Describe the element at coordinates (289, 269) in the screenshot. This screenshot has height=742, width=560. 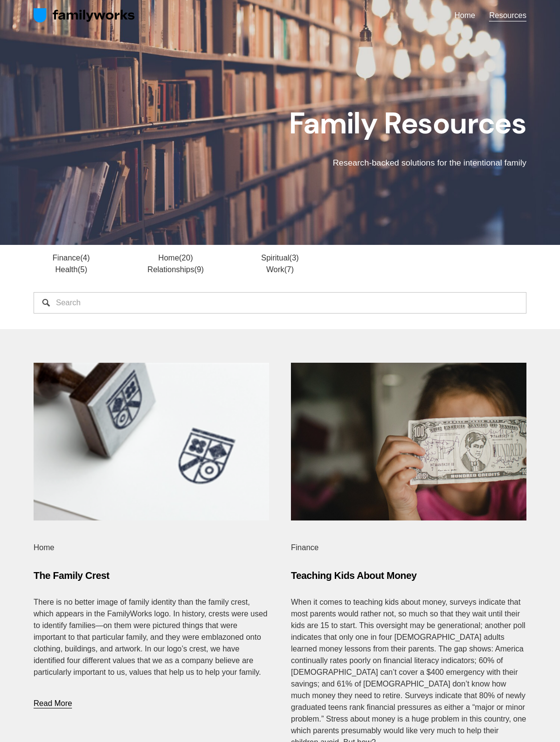
I see `span: 7` at that location.